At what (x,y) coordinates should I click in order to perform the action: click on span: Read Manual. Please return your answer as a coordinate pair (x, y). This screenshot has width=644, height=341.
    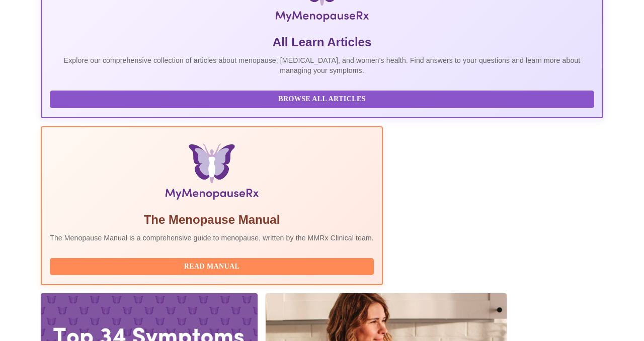
    Looking at the image, I should click on (212, 267).